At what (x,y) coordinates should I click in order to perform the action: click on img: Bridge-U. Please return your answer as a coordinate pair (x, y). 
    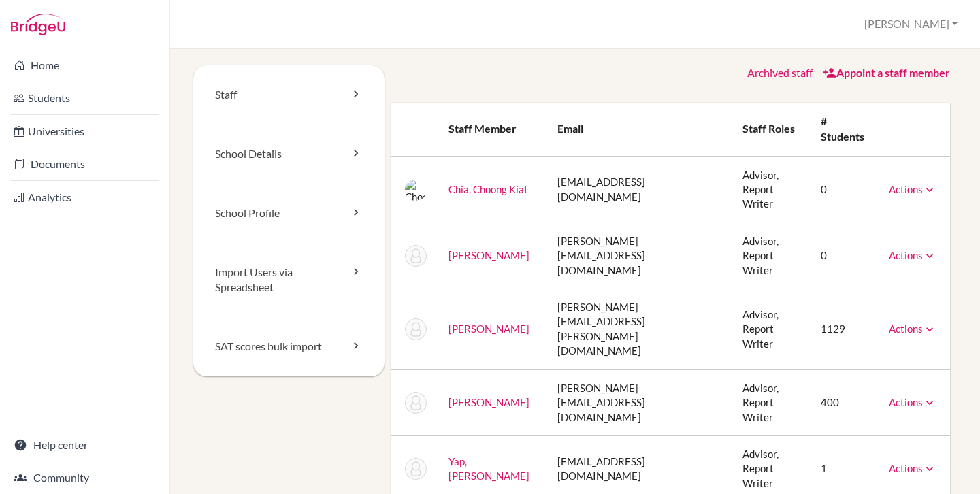
    Looking at the image, I should click on (38, 24).